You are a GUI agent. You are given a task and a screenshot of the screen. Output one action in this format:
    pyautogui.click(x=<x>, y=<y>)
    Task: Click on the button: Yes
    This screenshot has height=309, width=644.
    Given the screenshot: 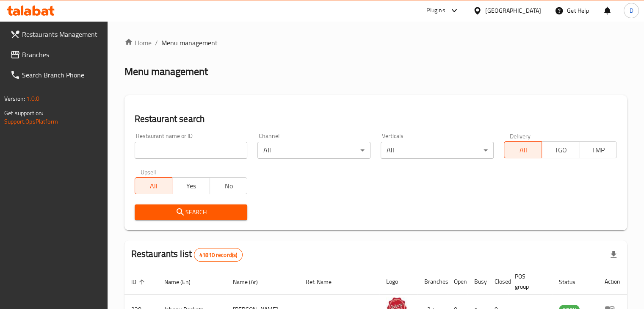 What is the action you would take?
    pyautogui.click(x=191, y=186)
    